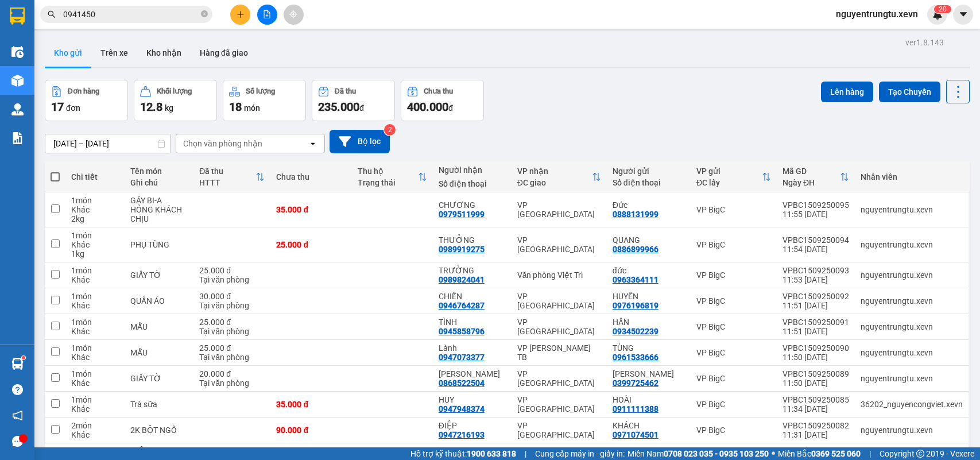 This screenshot has height=460, width=980. I want to click on div: Mã GD, so click(812, 171).